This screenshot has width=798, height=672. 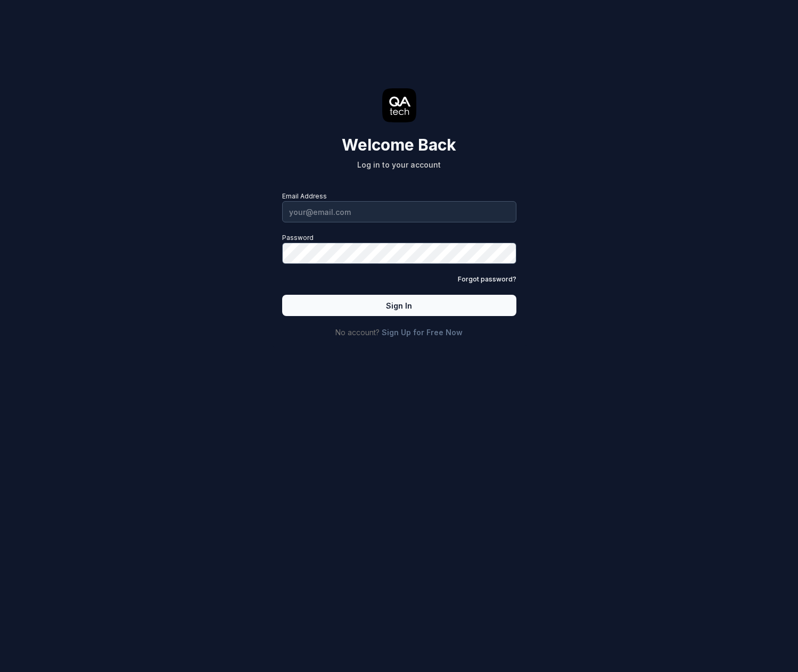 What do you see at coordinates (399, 165) in the screenshot?
I see `div: Log in to your account` at bounding box center [399, 165].